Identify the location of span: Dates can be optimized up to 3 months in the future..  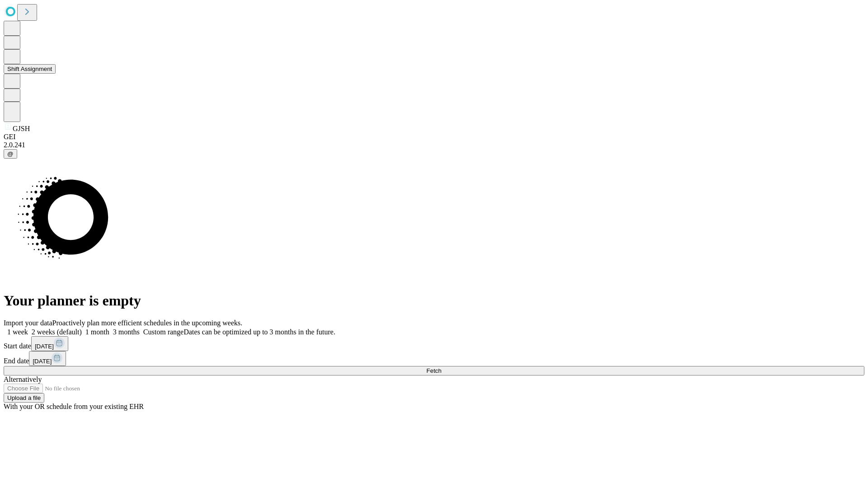
(259, 332).